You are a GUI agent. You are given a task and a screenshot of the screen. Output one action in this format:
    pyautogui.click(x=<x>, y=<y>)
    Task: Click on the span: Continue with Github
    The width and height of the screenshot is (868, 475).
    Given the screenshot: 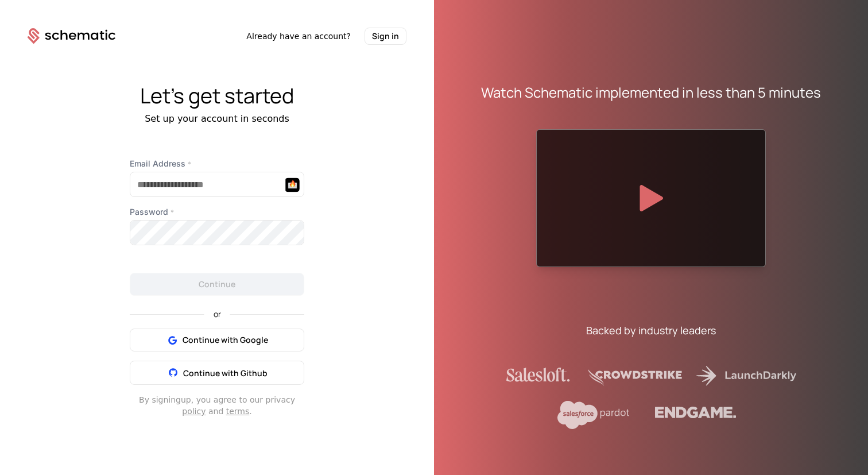 What is the action you would take?
    pyautogui.click(x=225, y=372)
    